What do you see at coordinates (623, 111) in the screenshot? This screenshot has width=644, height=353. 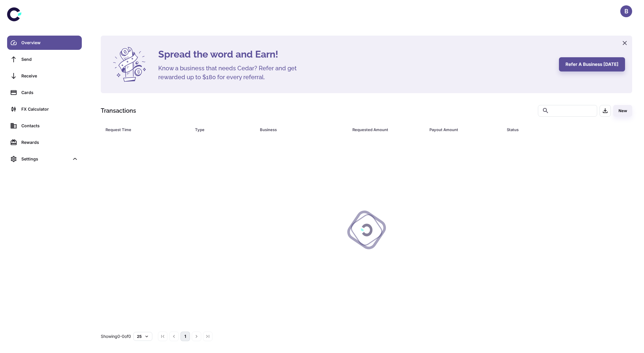 I see `button: New` at bounding box center [623, 111].